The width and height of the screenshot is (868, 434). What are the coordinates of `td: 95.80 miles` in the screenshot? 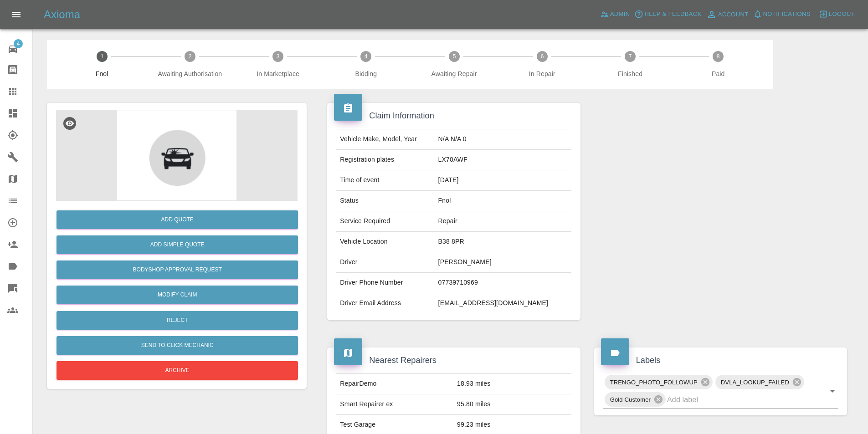 It's located at (512, 405).